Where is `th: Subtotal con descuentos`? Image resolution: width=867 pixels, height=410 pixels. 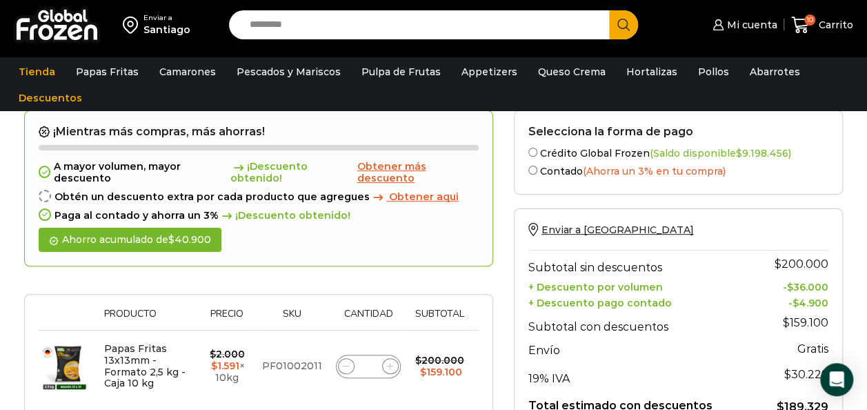 th: Subtotal con descuentos is located at coordinates (642, 323).